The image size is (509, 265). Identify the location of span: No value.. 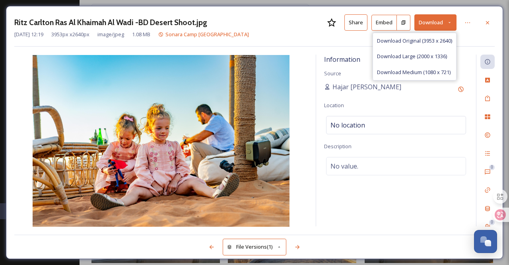
(345, 166).